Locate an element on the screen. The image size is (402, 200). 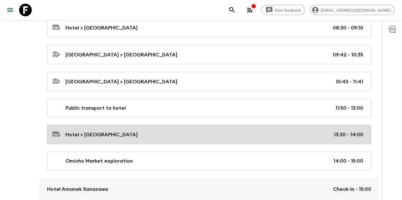
p: Check-in - 15:00 is located at coordinates (352, 190).